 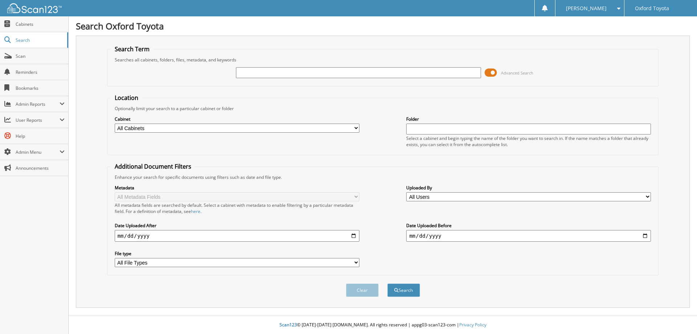 What do you see at coordinates (529, 141) in the screenshot?
I see `div: Select a cabinet and begin typing the name of the folder you want to search in. If the name match...` at bounding box center [529, 141].